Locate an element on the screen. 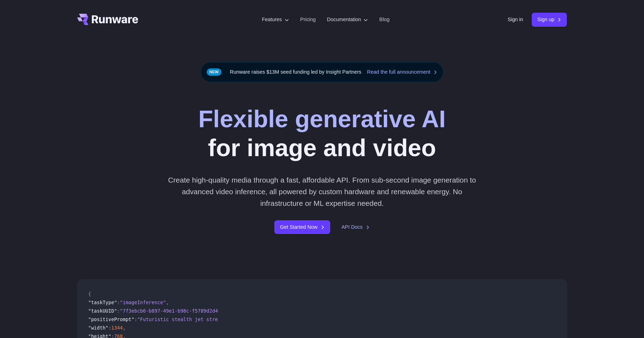 This screenshot has height=338, width=644. strong: Flexible generative AI is located at coordinates (322, 119).